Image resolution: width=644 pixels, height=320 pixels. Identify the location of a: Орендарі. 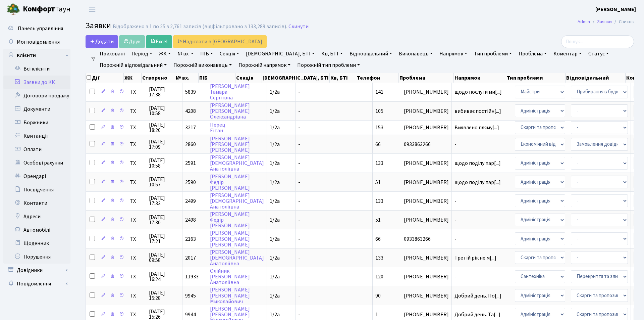
(37, 176).